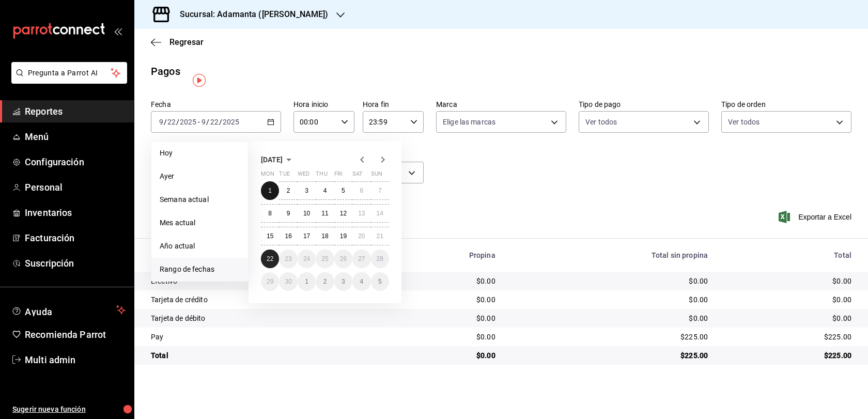 The image size is (868, 419). What do you see at coordinates (287, 213) in the screenshot?
I see `button: September 9, 2025` at bounding box center [287, 213].